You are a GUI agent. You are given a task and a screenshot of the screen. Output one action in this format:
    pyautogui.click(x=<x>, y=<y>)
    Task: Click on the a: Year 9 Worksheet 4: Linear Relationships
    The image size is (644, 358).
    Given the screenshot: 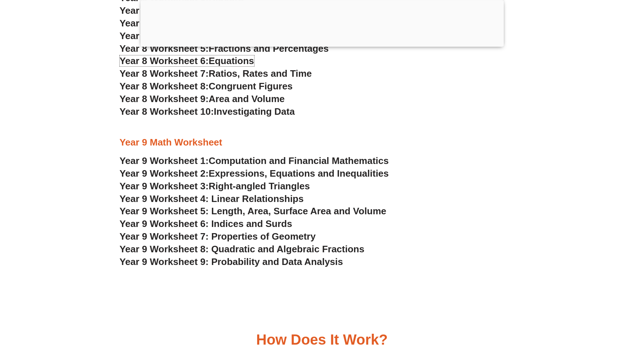 What is the action you would take?
    pyautogui.click(x=212, y=198)
    